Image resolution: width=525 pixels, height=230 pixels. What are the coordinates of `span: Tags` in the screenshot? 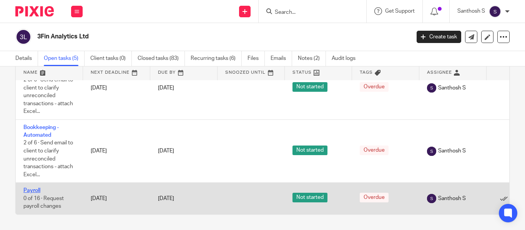 It's located at (366, 72).